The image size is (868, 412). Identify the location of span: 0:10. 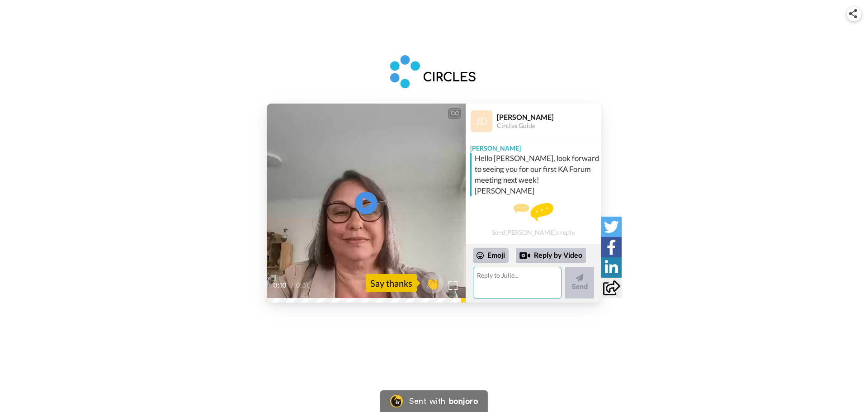
(281, 285).